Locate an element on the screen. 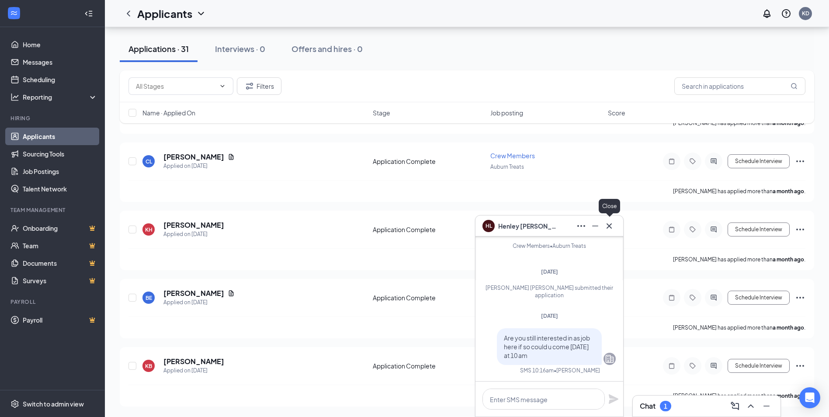 This screenshot has height=417, width=829. span: Crew Members is located at coordinates (513, 156).